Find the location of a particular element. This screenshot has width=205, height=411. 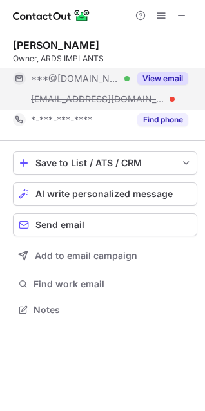

span: Add to email campaign is located at coordinates (86, 256).